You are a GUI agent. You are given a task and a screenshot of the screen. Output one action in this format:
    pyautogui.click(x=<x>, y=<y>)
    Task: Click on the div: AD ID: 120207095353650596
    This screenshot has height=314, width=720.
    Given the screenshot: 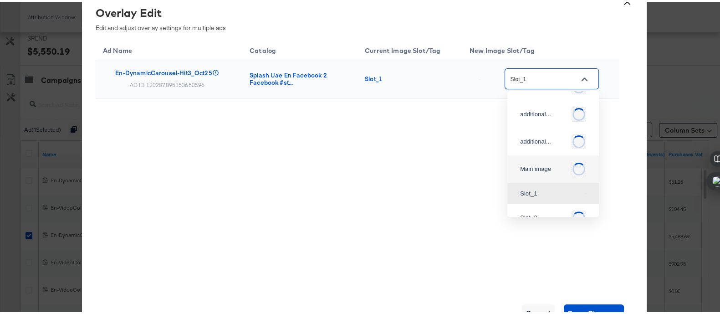 What is the action you would take?
    pyautogui.click(x=167, y=83)
    